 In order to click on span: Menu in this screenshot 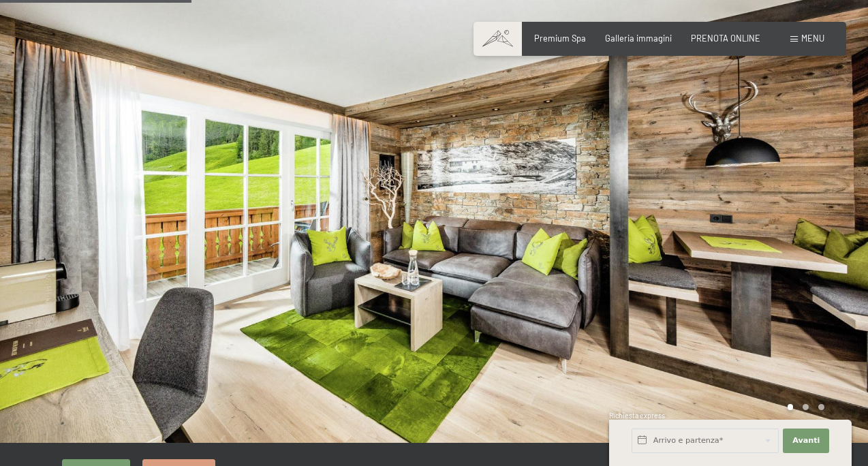, I will do `click(813, 38)`.